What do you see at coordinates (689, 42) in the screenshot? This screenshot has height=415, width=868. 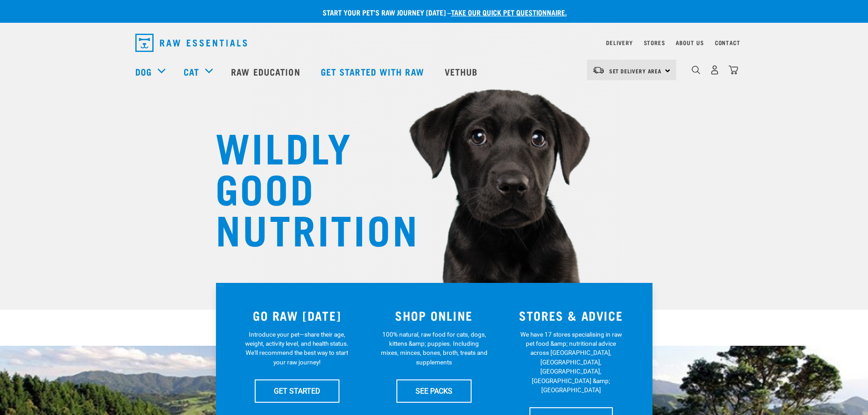 I see `a: About Us` at bounding box center [689, 42].